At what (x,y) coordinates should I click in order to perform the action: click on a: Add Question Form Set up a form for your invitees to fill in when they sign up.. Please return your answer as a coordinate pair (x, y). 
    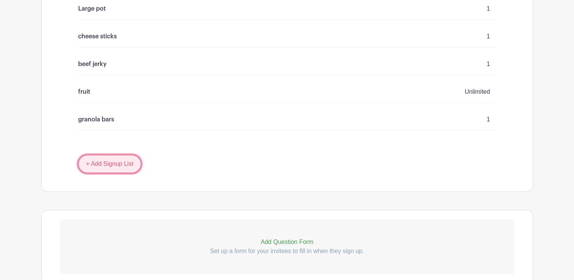
    Looking at the image, I should click on (287, 247).